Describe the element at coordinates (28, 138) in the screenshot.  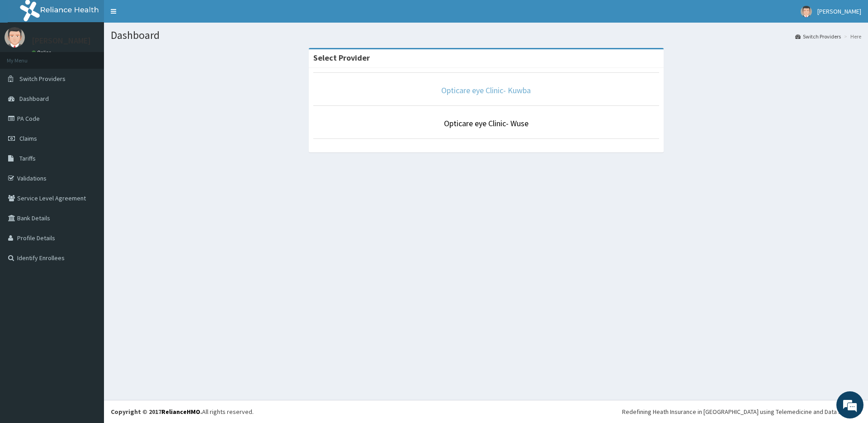
I see `span: Claims` at that location.